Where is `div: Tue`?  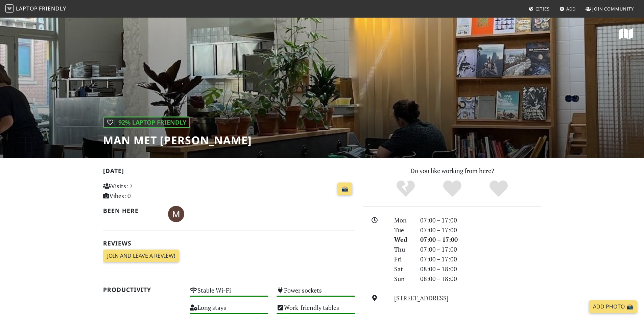 div: Tue is located at coordinates (403, 230).